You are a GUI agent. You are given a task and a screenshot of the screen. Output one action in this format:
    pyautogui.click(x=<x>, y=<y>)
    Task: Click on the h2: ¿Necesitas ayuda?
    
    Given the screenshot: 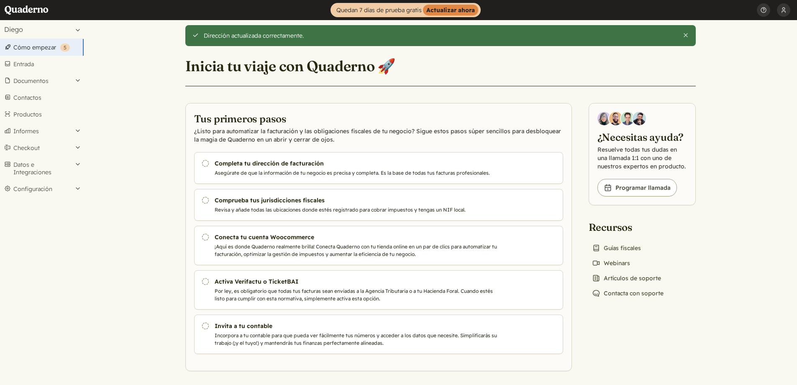 What is the action you would take?
    pyautogui.click(x=642, y=137)
    